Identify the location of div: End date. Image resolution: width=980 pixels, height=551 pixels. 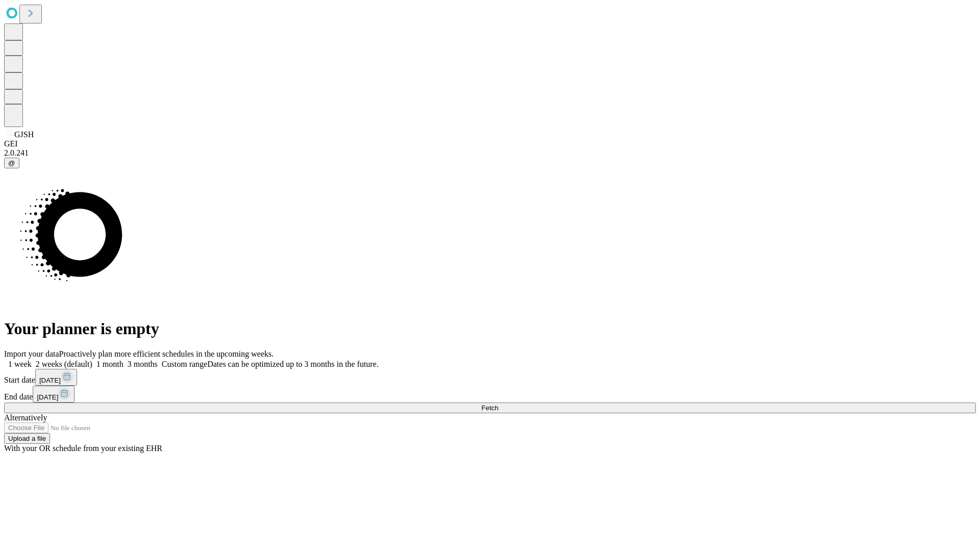
(490, 394).